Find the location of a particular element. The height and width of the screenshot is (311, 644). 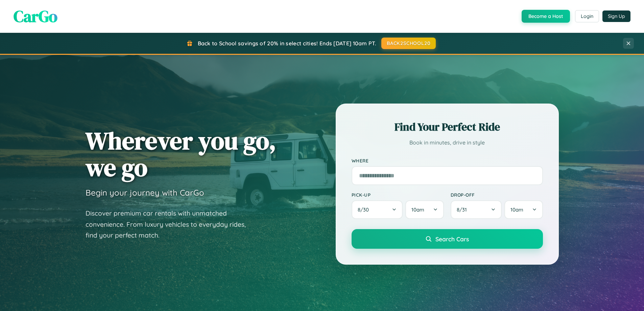

span: Search Cars is located at coordinates (452, 239).